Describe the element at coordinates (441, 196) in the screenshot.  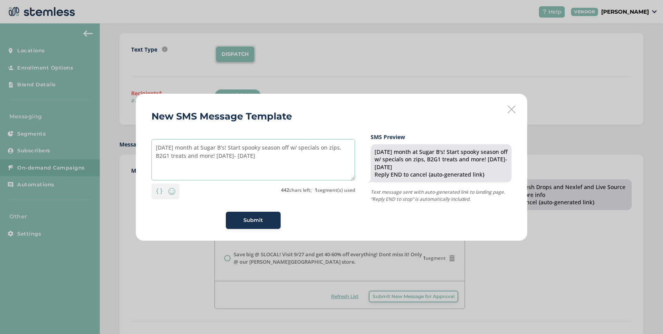
I see `p: Text message sent with auto-generated link to landing page. “Reply END to stop” is automatically ...` at that location.